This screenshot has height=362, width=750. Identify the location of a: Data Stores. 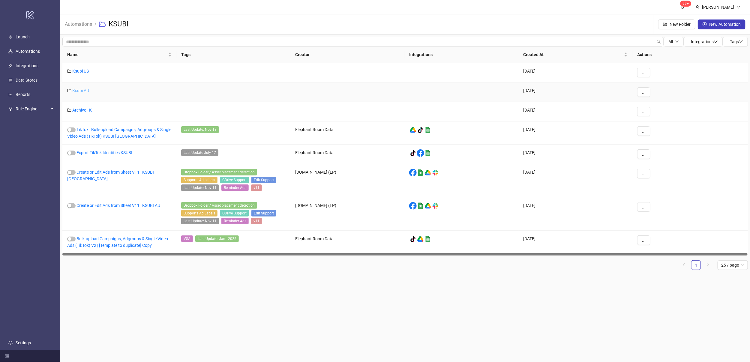
(26, 80).